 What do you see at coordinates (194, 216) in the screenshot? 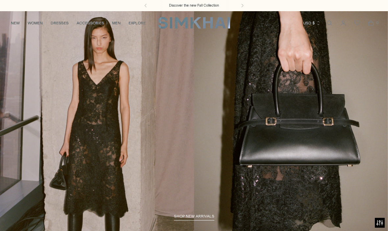
I see `span: shop new arrivals` at bounding box center [194, 216].